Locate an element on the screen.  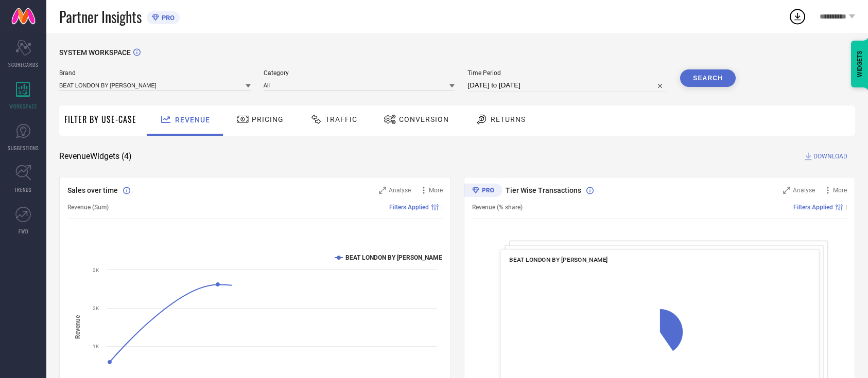
span: Revenue is located at coordinates (192, 119).